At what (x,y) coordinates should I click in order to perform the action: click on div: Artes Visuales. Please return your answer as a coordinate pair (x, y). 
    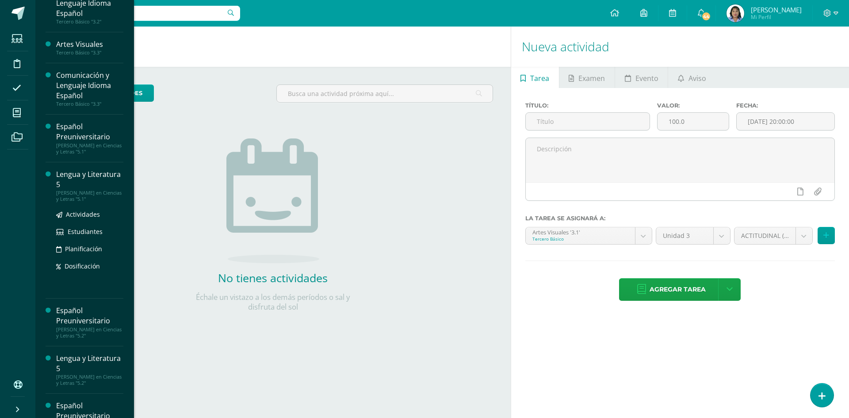
    Looking at the image, I should click on (90, 44).